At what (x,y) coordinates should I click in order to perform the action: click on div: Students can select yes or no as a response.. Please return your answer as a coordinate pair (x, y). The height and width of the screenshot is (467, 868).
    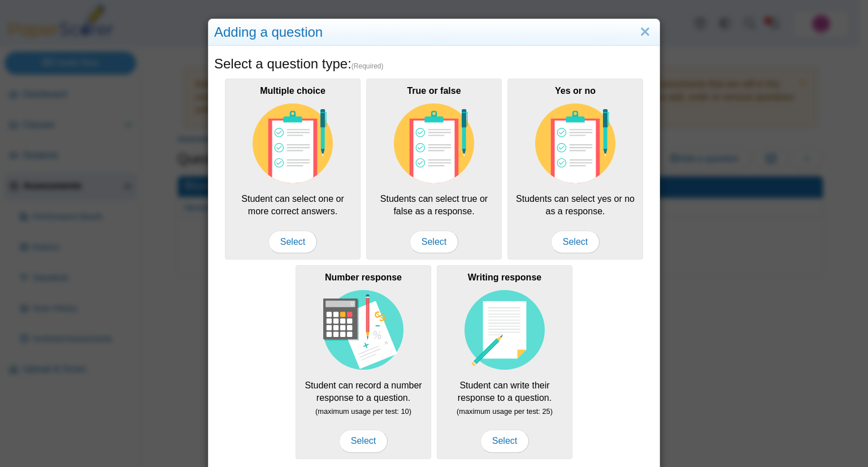
    Looking at the image, I should click on (576, 169).